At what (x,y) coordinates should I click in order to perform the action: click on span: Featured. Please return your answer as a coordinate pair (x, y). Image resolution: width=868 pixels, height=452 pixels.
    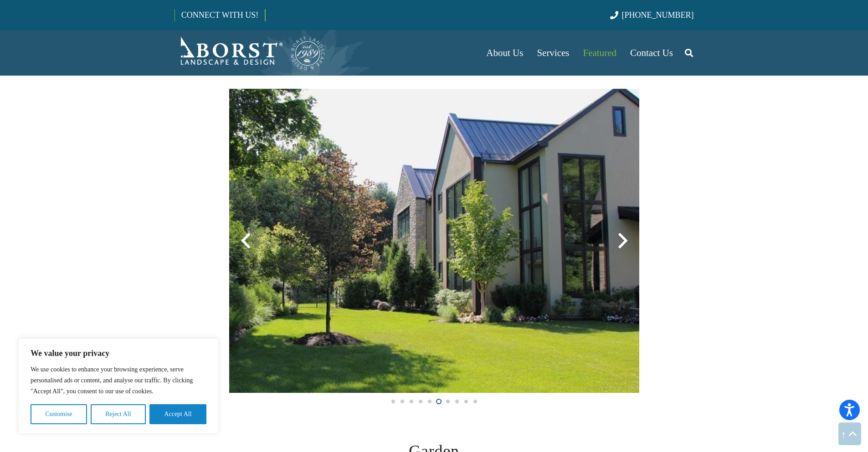
    Looking at the image, I should click on (599, 53).